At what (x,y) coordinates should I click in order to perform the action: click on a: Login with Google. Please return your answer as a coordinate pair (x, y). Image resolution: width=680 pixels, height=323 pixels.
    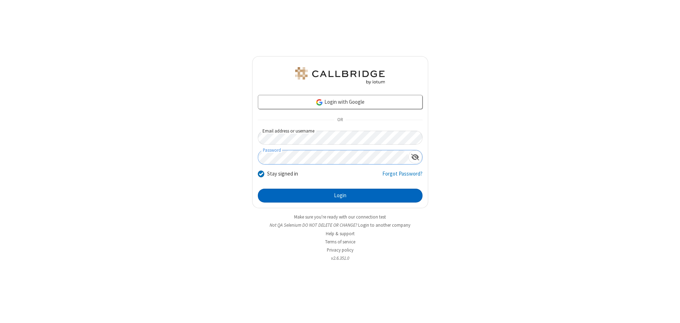
    Looking at the image, I should click on (340, 102).